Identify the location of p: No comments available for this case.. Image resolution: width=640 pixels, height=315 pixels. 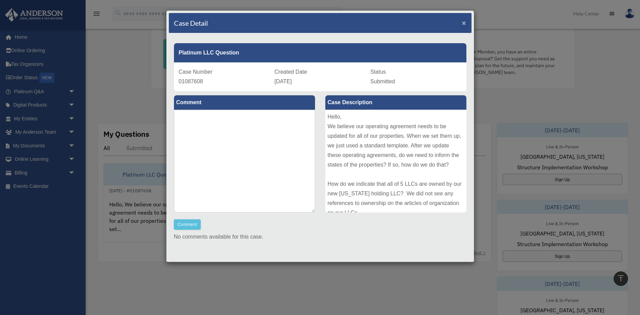
(320, 237).